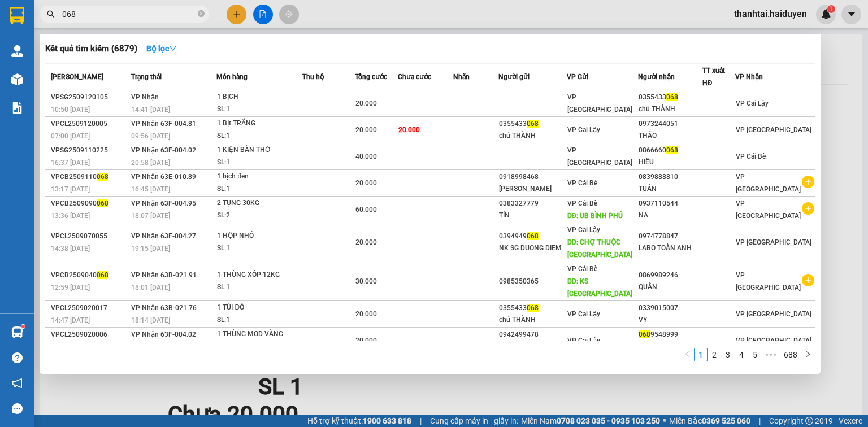  What do you see at coordinates (714, 77) in the screenshot?
I see `span: TT xuất HĐ` at bounding box center [714, 77].